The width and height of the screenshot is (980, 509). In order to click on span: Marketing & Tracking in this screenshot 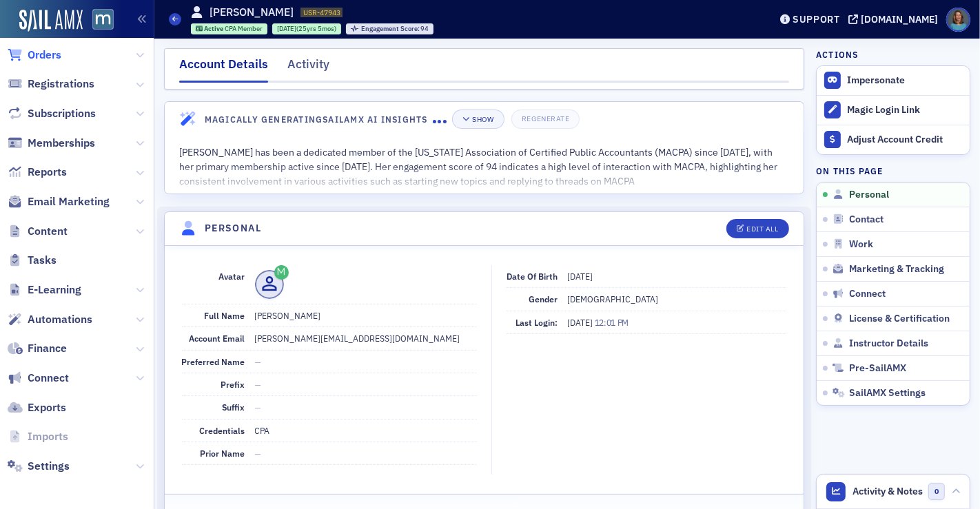, I will do `click(896, 269)`.